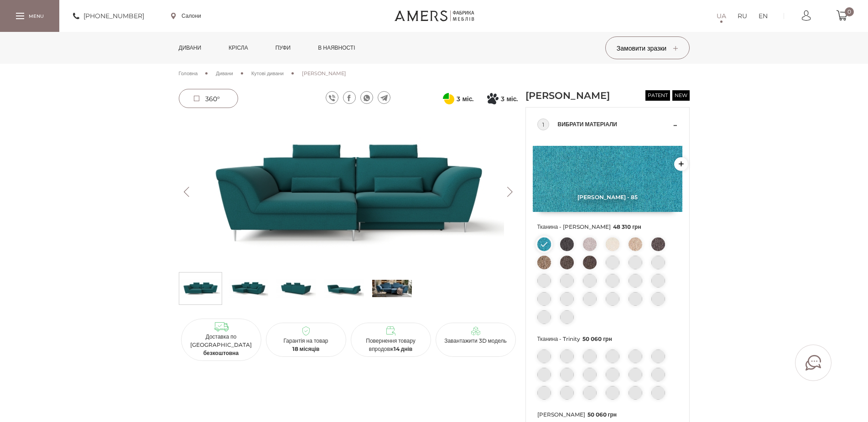  Describe the element at coordinates (391, 345) in the screenshot. I see `p: Повернення товару впродовж` at that location.